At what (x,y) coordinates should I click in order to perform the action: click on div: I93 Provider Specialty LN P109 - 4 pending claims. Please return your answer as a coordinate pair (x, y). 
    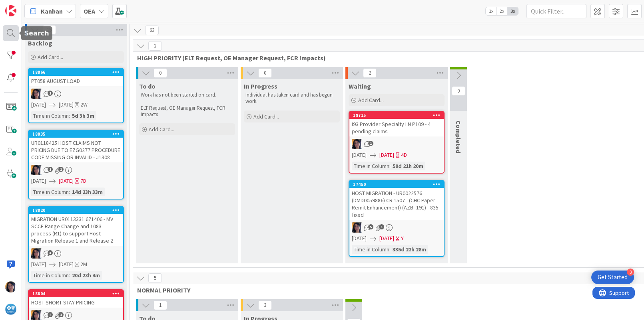
    Looking at the image, I should click on (397, 128).